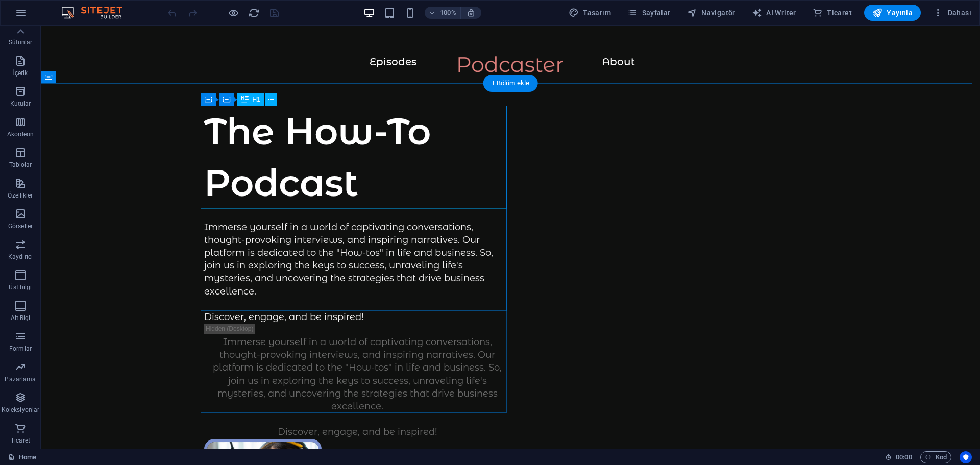  What do you see at coordinates (892, 12) in the screenshot?
I see `button: Yayınla` at bounding box center [892, 12].